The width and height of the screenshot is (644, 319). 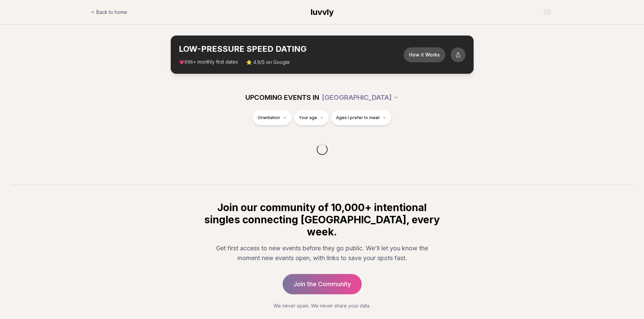 What do you see at coordinates (322, 306) in the screenshot?
I see `p: We never spam. We never share your data.` at bounding box center [322, 306].